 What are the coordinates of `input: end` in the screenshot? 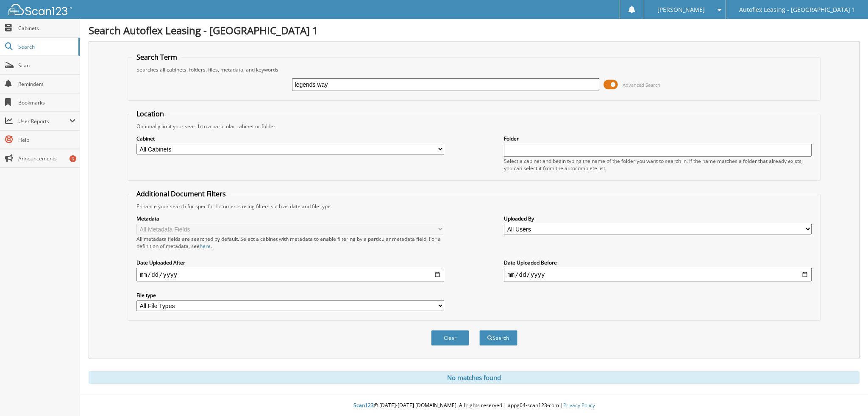 It's located at (658, 275).